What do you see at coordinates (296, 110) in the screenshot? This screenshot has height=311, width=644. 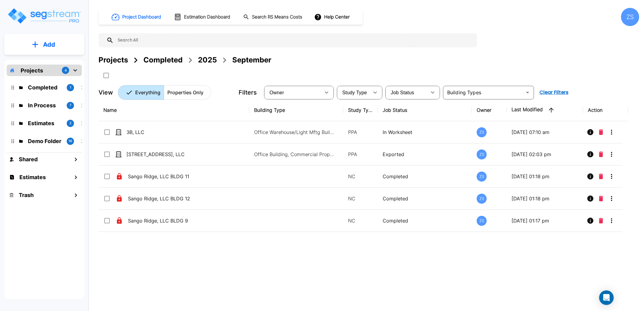 I see `th: Building Type` at bounding box center [296, 110].